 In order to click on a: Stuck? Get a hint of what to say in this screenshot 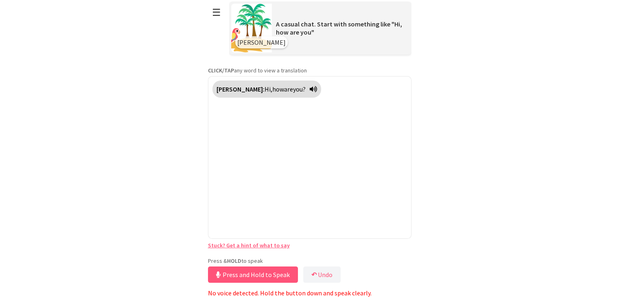, I will do `click(249, 246)`.